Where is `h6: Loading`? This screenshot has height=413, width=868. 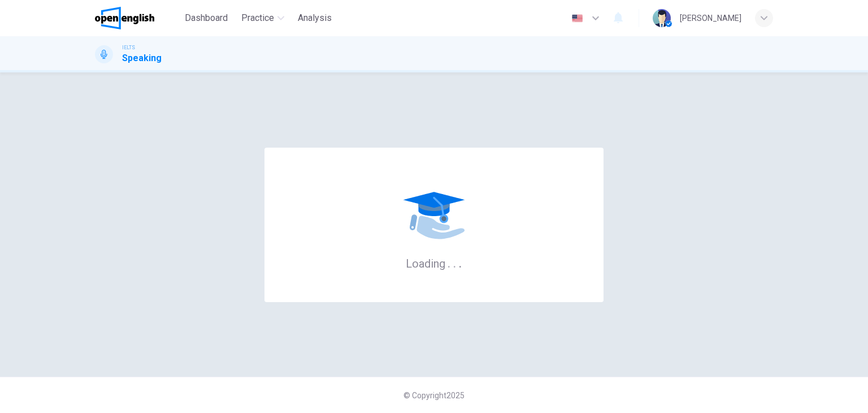 h6: Loading is located at coordinates (434, 263).